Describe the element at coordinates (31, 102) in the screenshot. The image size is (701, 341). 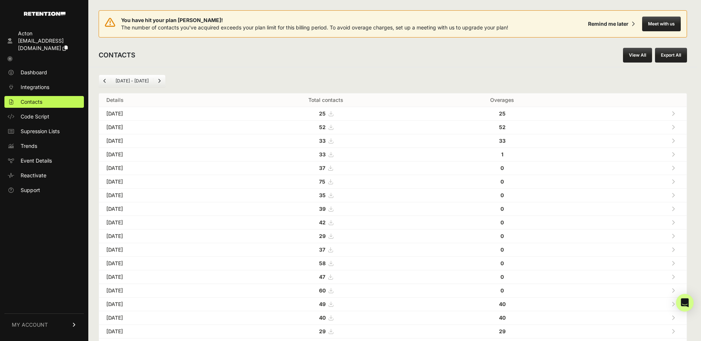
I see `span: Contacts` at that location.